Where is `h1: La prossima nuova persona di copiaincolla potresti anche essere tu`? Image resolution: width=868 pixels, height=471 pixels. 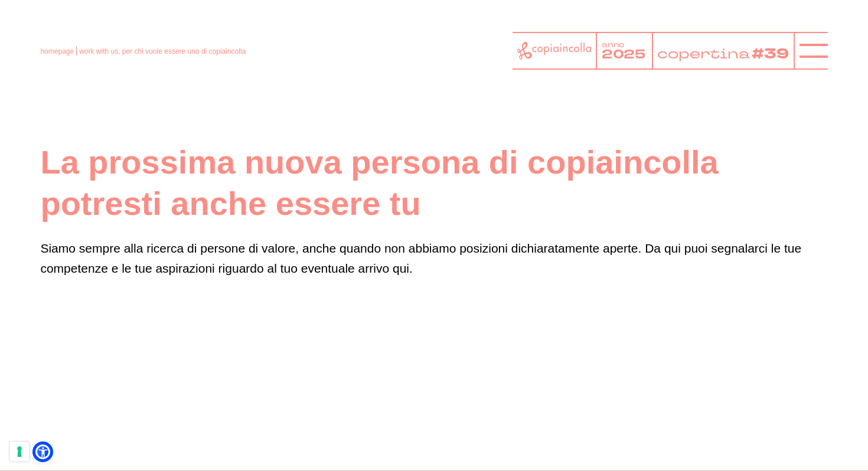 h1: La prossima nuova persona di copiaincolla potresti anche essere tu is located at coordinates (434, 183).